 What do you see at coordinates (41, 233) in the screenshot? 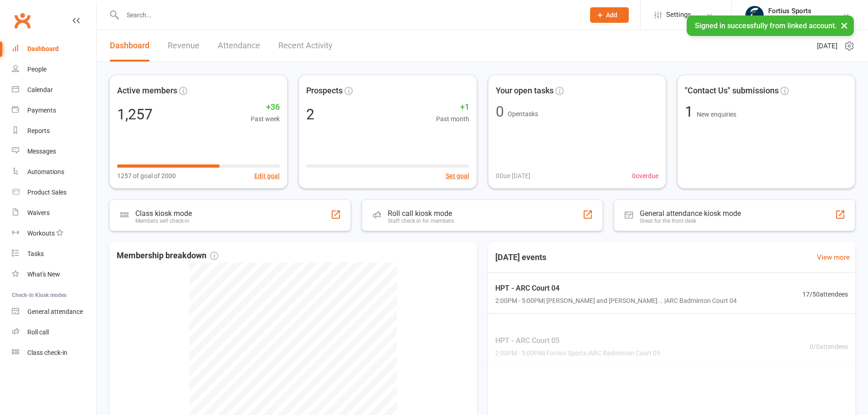
I see `div: Workouts` at bounding box center [41, 233].